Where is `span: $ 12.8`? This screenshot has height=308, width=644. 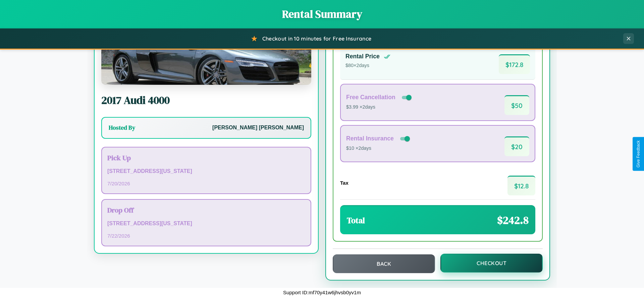
span: $ 12.8 is located at coordinates (521, 185).